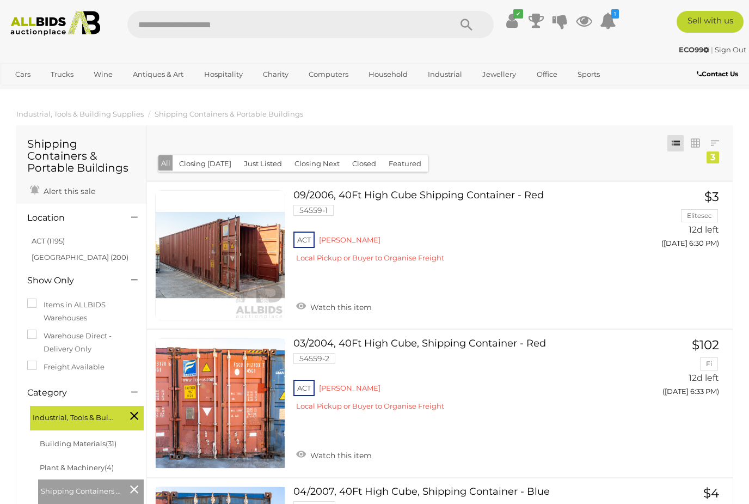  What do you see at coordinates (81, 156) in the screenshot?
I see `h1: Shipping Containers & Portable Buildings` at bounding box center [81, 156].